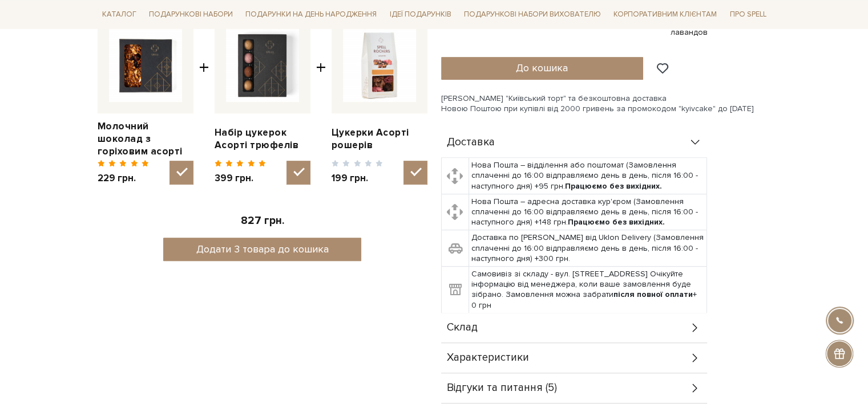 The width and height of the screenshot is (868, 416). What do you see at coordinates (357, 178) in the screenshot?
I see `span: 199 грн.` at bounding box center [357, 178].